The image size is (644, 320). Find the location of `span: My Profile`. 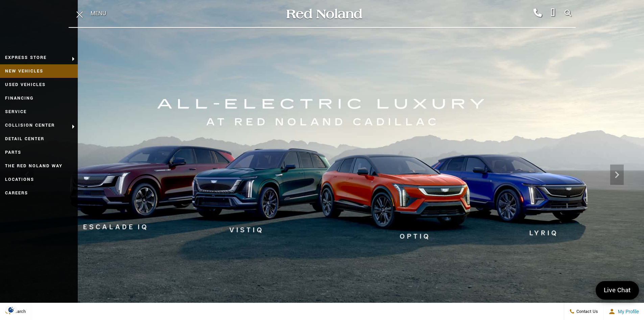

span: My Profile is located at coordinates (627, 311).